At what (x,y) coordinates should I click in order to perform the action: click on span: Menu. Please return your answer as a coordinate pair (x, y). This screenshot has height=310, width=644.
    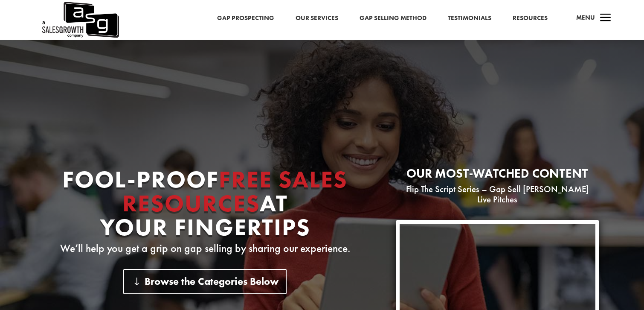
    Looking at the image, I should click on (586, 18).